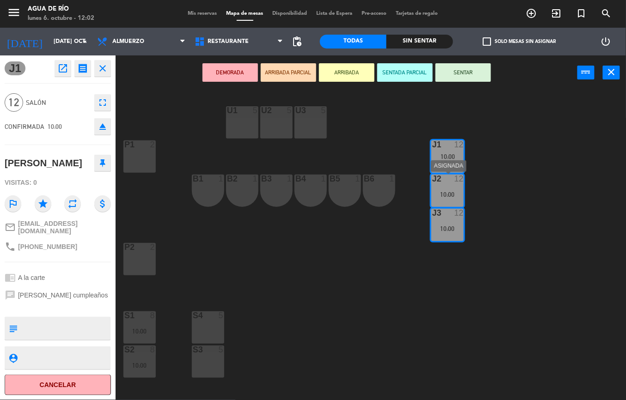 This screenshot has height=400, width=626. Describe the element at coordinates (586, 72) in the screenshot. I see `i: power_input` at that location.